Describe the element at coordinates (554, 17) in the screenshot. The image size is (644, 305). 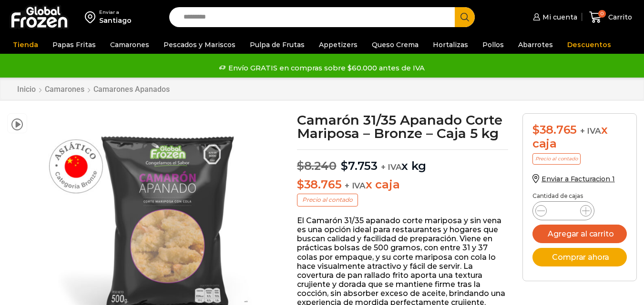
I see `a: Mi cuenta` at that location.